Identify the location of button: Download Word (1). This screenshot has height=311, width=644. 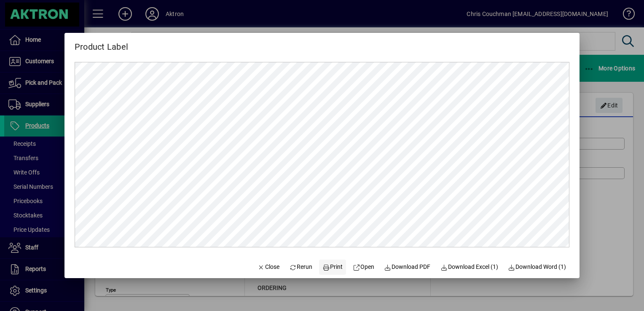
(537, 268).